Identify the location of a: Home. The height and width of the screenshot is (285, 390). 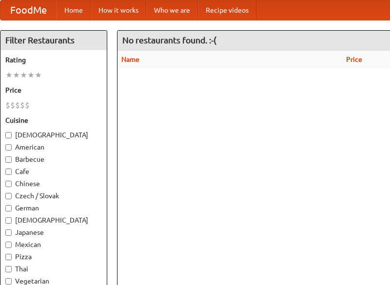
(74, 10).